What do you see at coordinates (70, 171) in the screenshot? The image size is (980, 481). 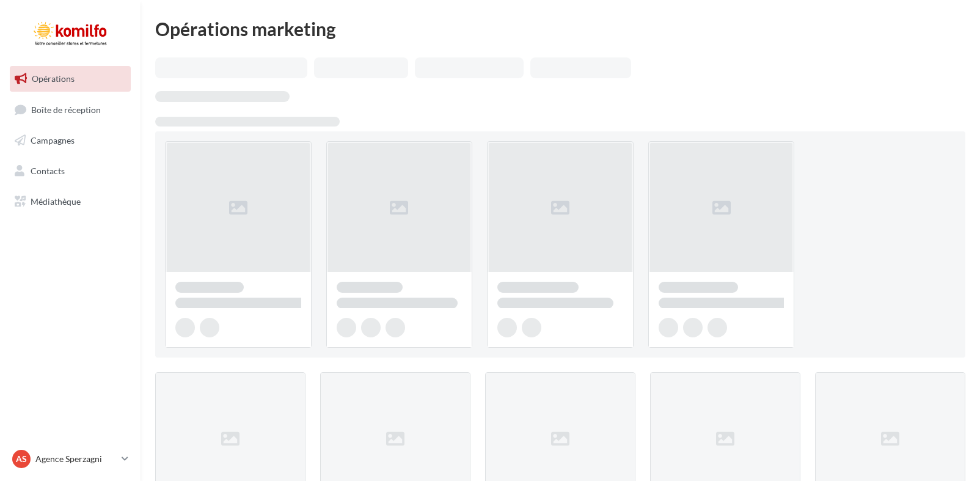 I see `a: Contacts` at bounding box center [70, 171].